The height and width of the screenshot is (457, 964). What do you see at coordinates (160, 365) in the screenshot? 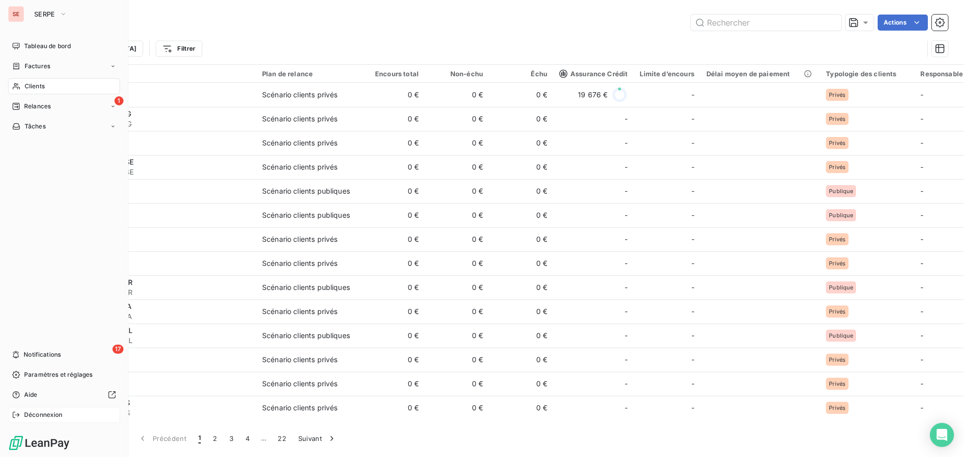
I see `span: 0DIRICKX` at bounding box center [160, 365].